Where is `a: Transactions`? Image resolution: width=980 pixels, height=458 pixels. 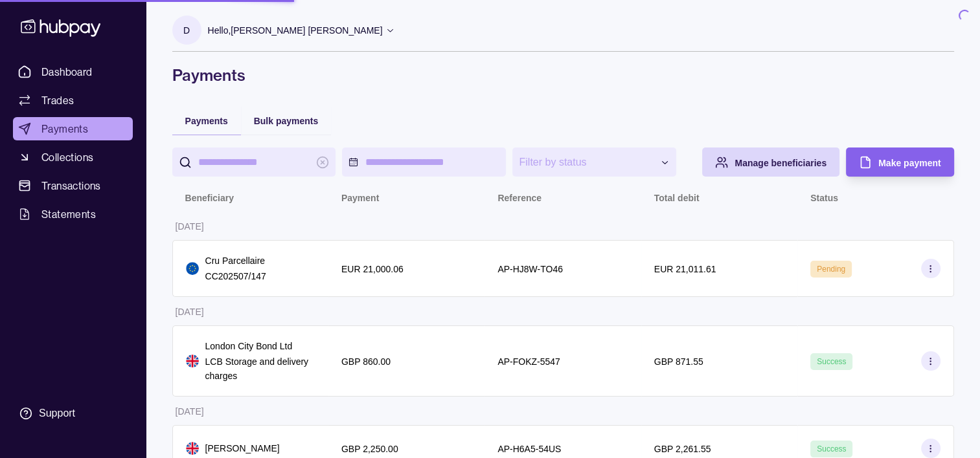 a: Transactions is located at coordinates (73, 185).